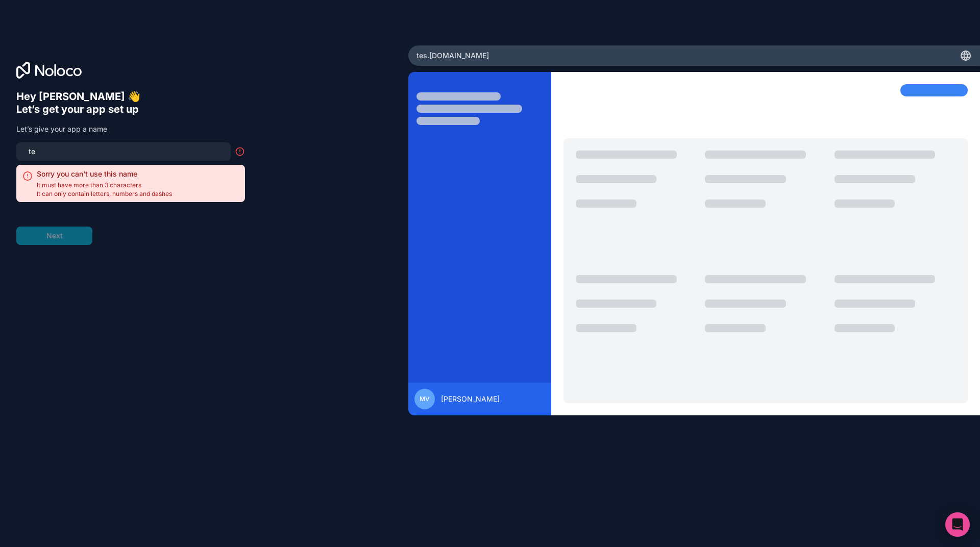 This screenshot has width=980, height=547. I want to click on div: Open Intercom Messenger, so click(957, 525).